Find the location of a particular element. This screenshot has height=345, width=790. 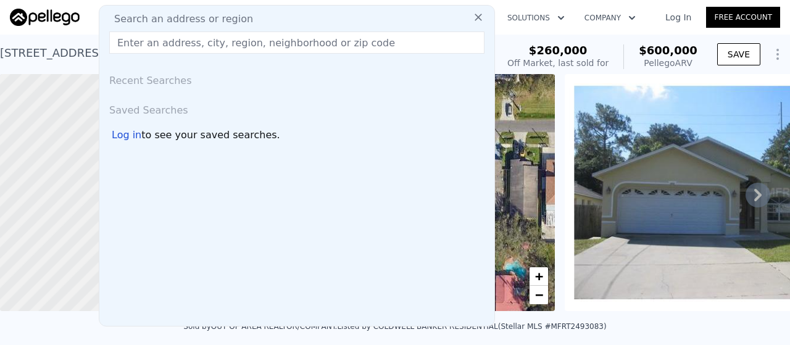

span: to see your saved searches. is located at coordinates (210, 135).